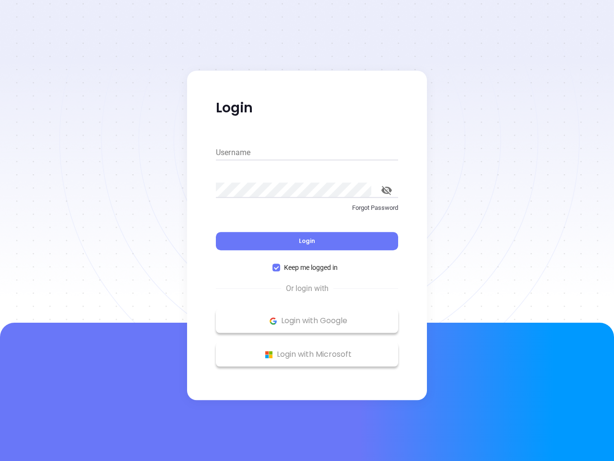 Image resolution: width=614 pixels, height=461 pixels. Describe the element at coordinates (307, 212) in the screenshot. I see `a: Forgot Password` at that location.